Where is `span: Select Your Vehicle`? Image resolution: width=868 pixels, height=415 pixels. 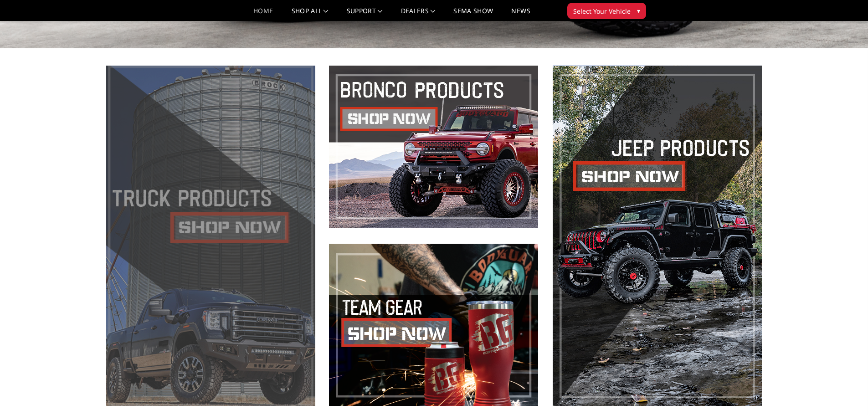
span: Select Your Vehicle is located at coordinates (602, 11).